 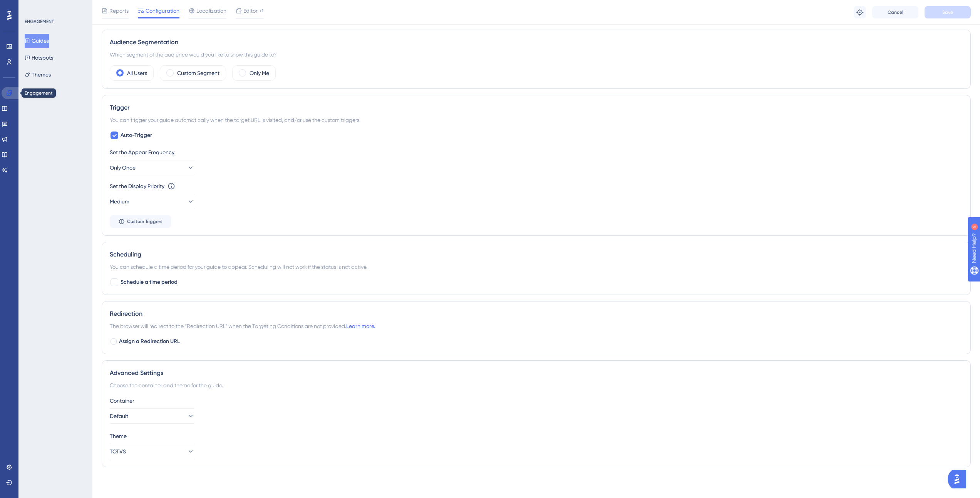 What do you see at coordinates (137, 186) in the screenshot?
I see `div: Set the Display Priority` at bounding box center [137, 186].